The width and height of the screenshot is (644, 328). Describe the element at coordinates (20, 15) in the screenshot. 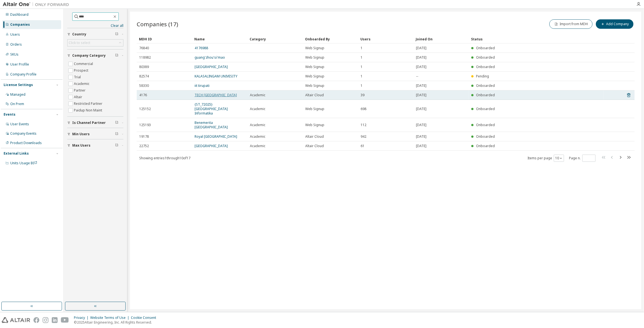

I see `div: Dashboard` at that location.